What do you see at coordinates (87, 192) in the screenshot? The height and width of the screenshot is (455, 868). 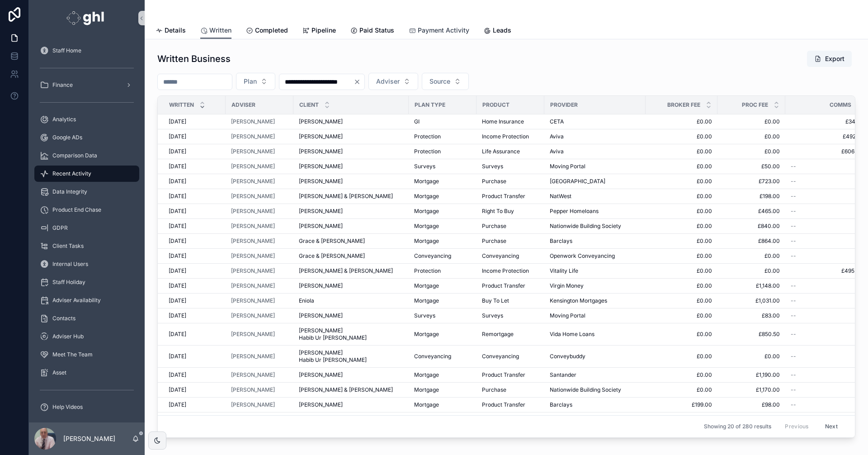 I see `a: Data Integrity` at bounding box center [87, 192].